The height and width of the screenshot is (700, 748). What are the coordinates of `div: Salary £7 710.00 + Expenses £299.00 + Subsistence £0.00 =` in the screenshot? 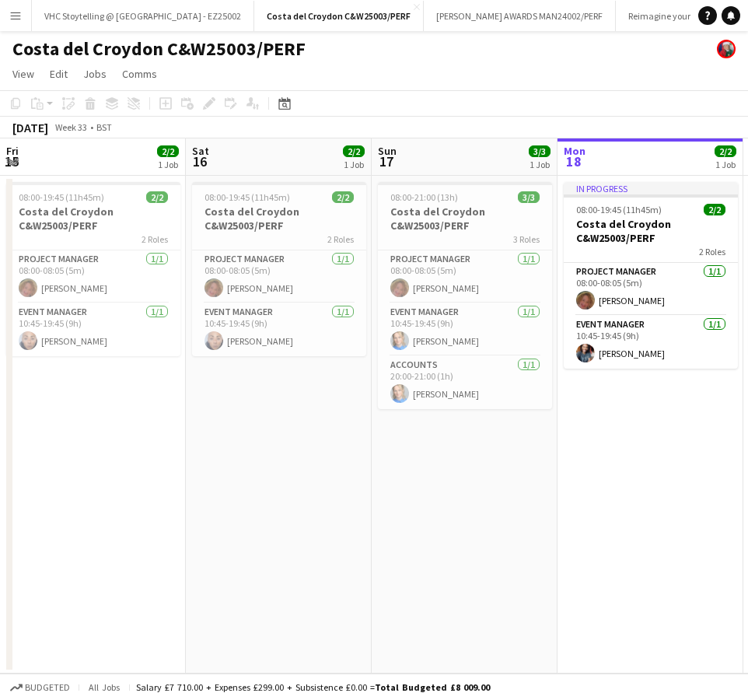 It's located at (313, 687).